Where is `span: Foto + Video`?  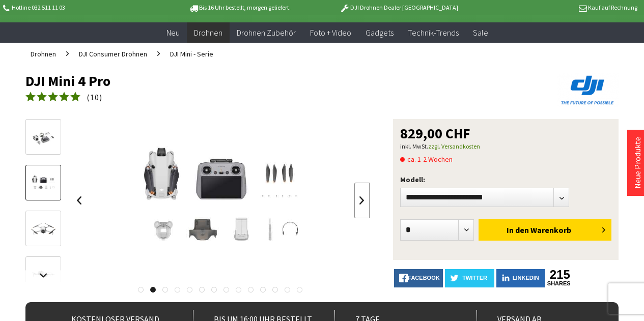 span: Foto + Video is located at coordinates (331, 32).